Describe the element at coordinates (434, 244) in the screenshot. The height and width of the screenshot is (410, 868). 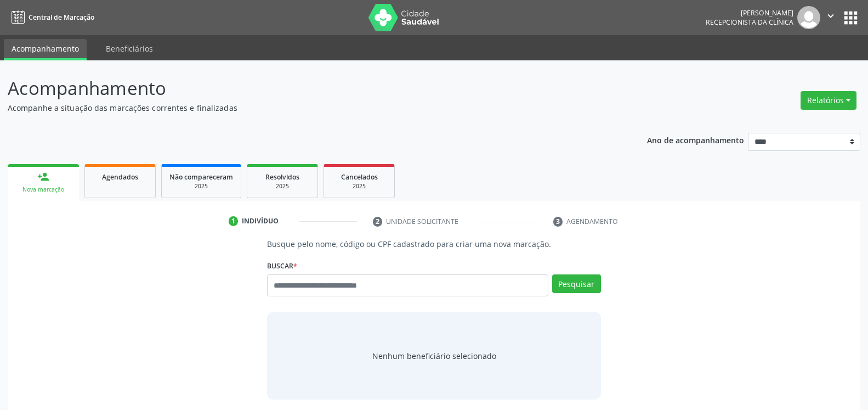
I see `p: Busque pelo nome, código ou CPF cadastrado para criar uma nova marcação.` at that location.